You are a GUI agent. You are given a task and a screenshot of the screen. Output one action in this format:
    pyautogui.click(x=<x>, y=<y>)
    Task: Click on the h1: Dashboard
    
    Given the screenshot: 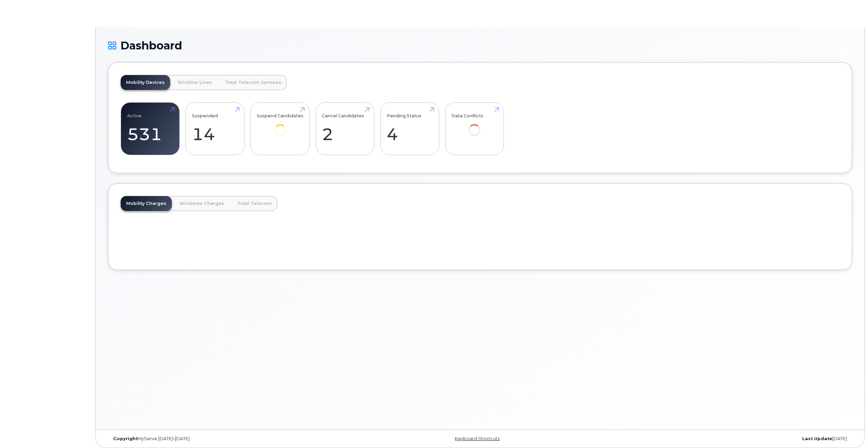 What is the action you would take?
    pyautogui.click(x=447, y=45)
    